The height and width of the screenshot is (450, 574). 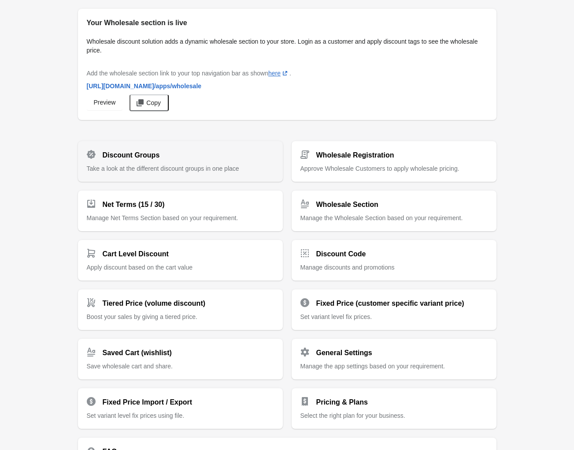 What do you see at coordinates (353, 415) in the screenshot?
I see `span: Select the right plan for your business.` at bounding box center [353, 415].